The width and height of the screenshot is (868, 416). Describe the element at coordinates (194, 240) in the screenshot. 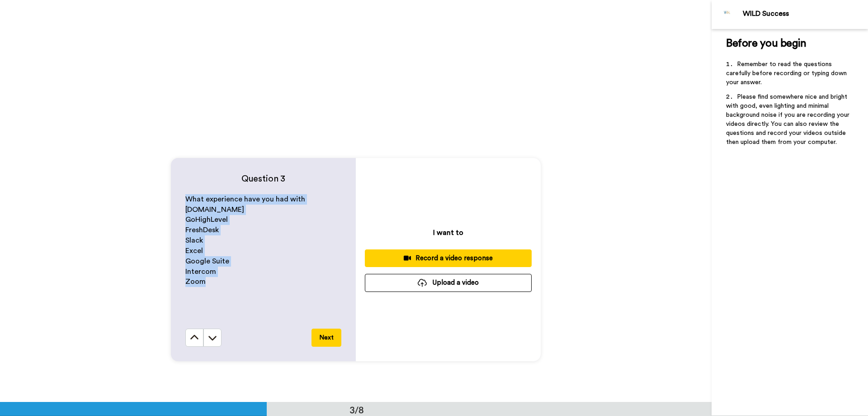

I see `span: Slack` at that location.